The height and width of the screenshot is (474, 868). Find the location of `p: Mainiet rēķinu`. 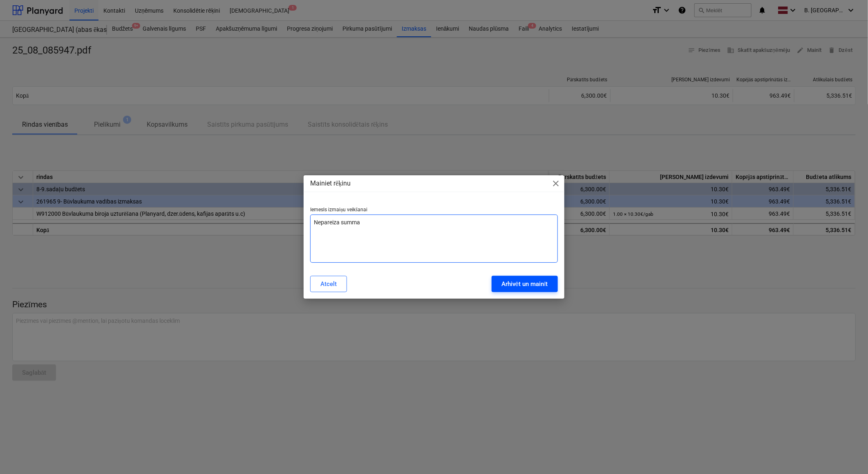

p: Mainiet rēķinu is located at coordinates (330, 183).